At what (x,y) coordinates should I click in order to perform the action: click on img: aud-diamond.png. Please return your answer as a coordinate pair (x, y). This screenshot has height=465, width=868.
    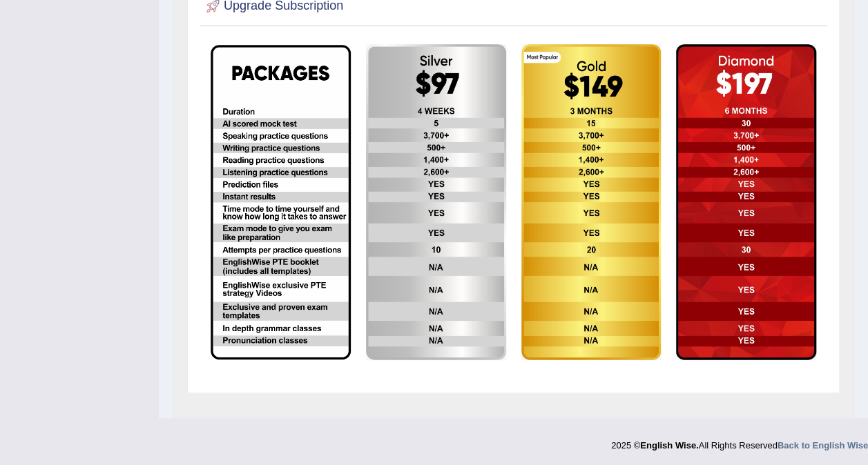
    Looking at the image, I should click on (746, 202).